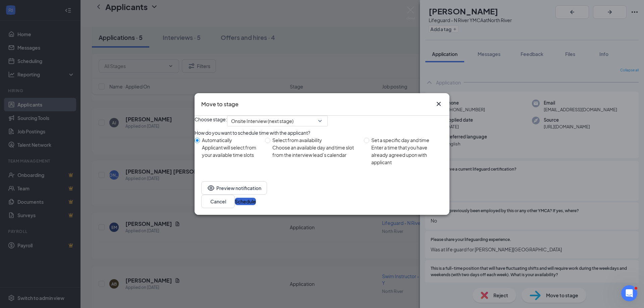  What do you see at coordinates (408, 140) in the screenshot?
I see `div: Set a specific day and time` at bounding box center [408, 140].